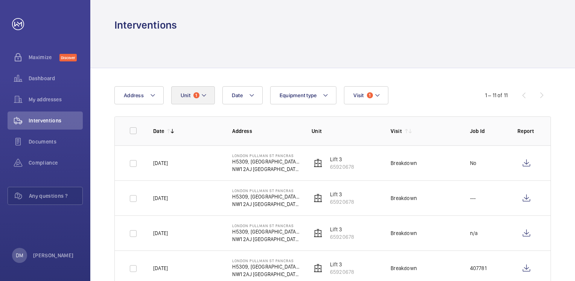  What do you see at coordinates (473, 163) in the screenshot?
I see `p: No` at bounding box center [473, 163].